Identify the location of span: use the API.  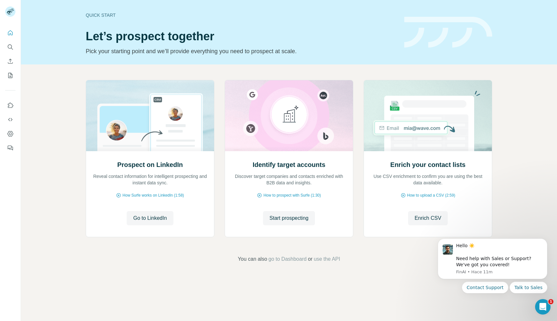
(327, 259).